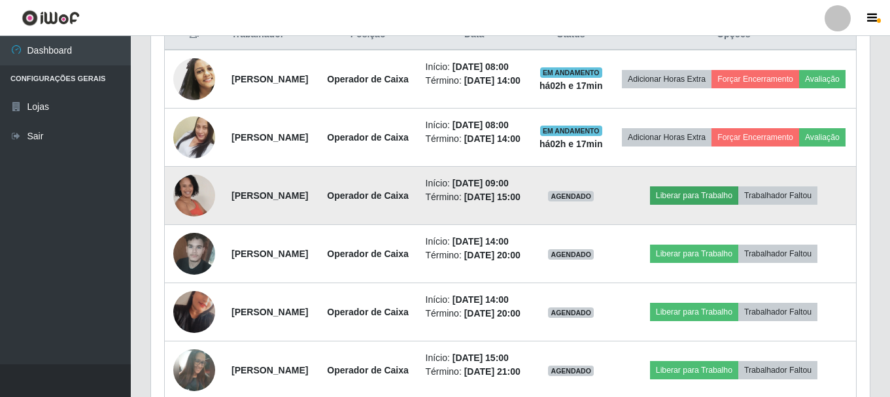 This screenshot has height=397, width=890. I want to click on img: 1689018111072.jpeg, so click(194, 196).